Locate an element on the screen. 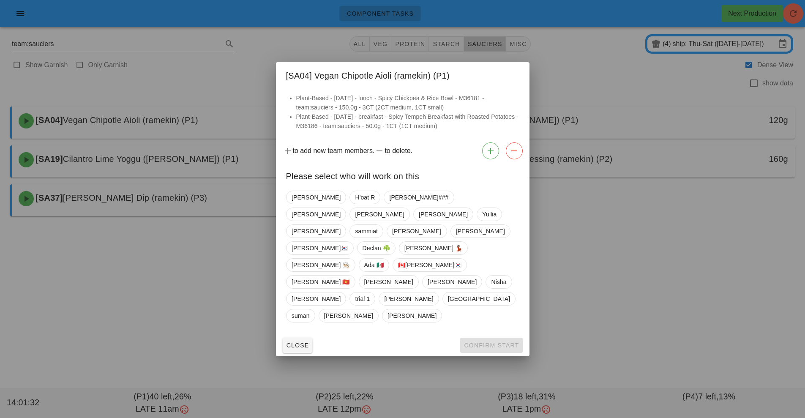 Image resolution: width=805 pixels, height=418 pixels. div: to add new team members. to delete. is located at coordinates (403, 151).